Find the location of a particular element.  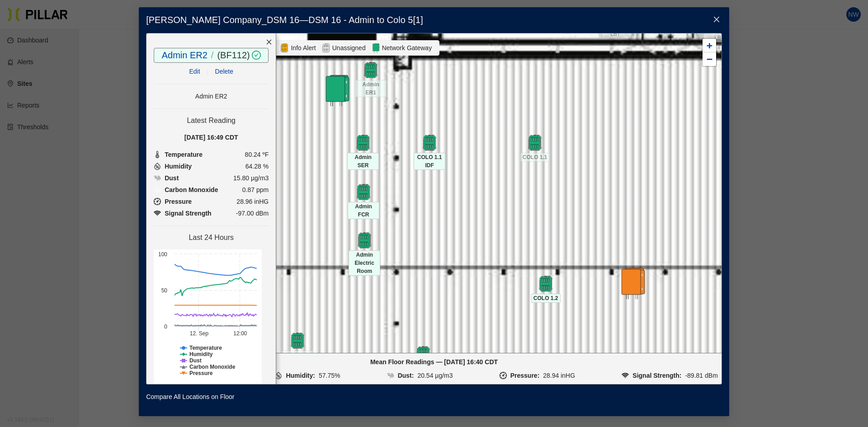

tspan: Dust is located at coordinates (195, 360).